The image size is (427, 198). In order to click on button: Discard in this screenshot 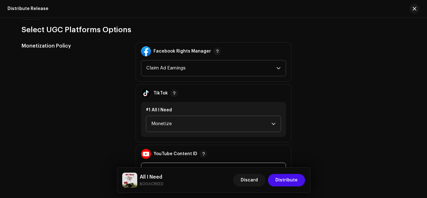, I will do `click(249, 180)`.